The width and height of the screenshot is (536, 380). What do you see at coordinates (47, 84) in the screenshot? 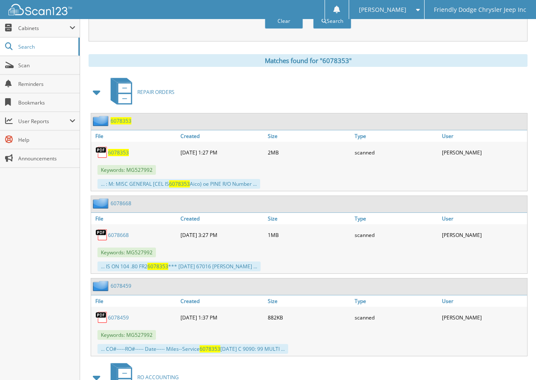
I see `span: Reminders` at bounding box center [47, 84].